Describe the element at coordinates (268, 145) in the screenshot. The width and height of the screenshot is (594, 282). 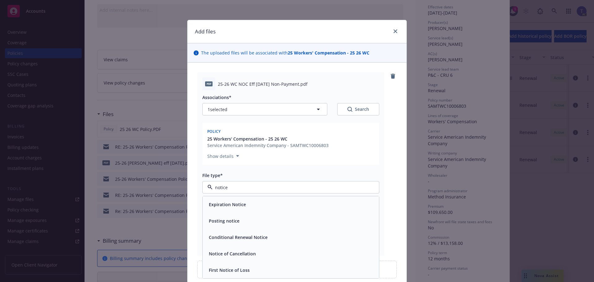
I see `div: Service American Indemnity Company - SAMTWC10006803` at that location.